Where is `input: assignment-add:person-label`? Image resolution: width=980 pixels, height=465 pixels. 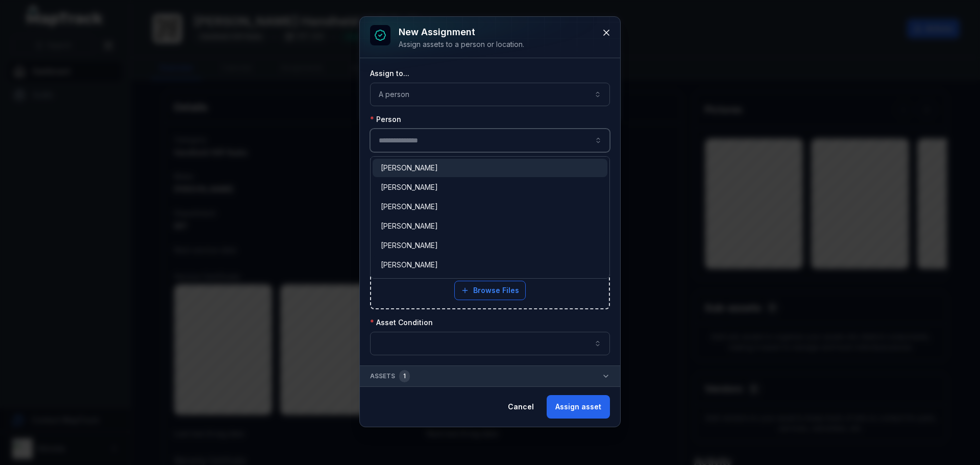
input: assignment-add:person-label is located at coordinates (490, 140).